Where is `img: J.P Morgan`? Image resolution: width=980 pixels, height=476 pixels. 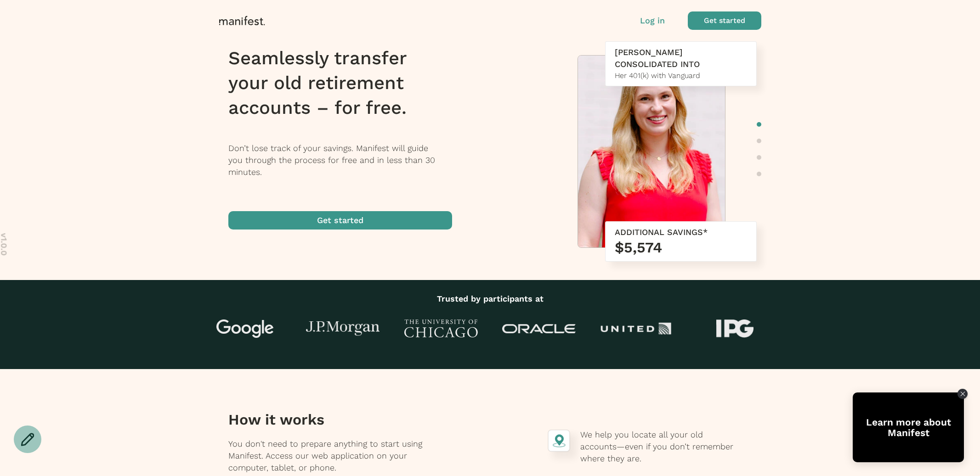 img: J.P Morgan is located at coordinates (343, 329).